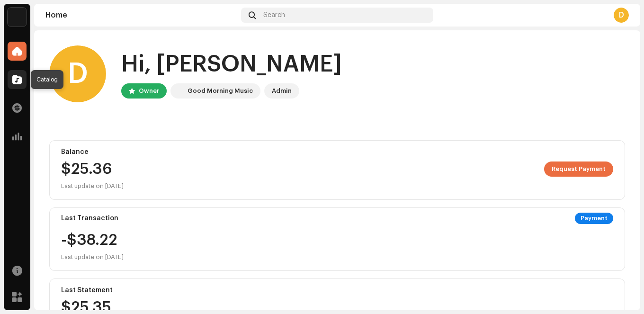  Describe the element at coordinates (141, 15) in the screenshot. I see `div: Home` at that location.